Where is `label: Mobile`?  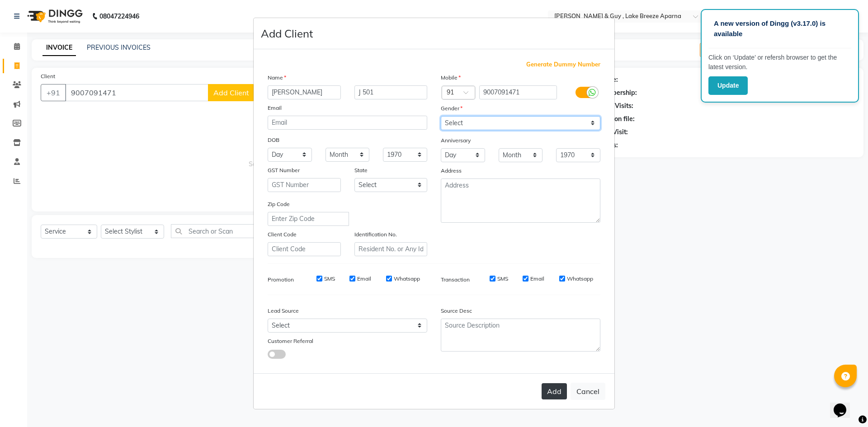
label: Mobile is located at coordinates (451, 78).